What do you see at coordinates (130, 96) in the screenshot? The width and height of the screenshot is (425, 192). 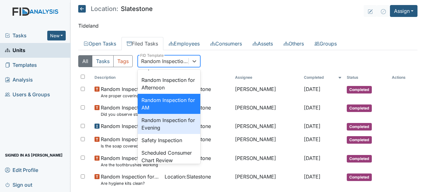 I see `small: Are proper coverings over windows?` at bounding box center [130, 96].